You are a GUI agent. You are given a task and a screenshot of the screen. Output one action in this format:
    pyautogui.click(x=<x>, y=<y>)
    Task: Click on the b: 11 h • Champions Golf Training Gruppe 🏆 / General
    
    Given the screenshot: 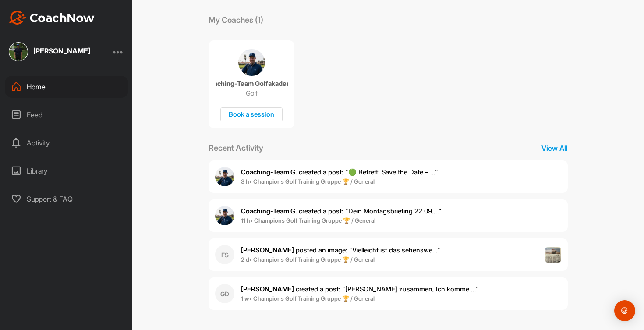 What is the action you would take?
    pyautogui.click(x=308, y=220)
    